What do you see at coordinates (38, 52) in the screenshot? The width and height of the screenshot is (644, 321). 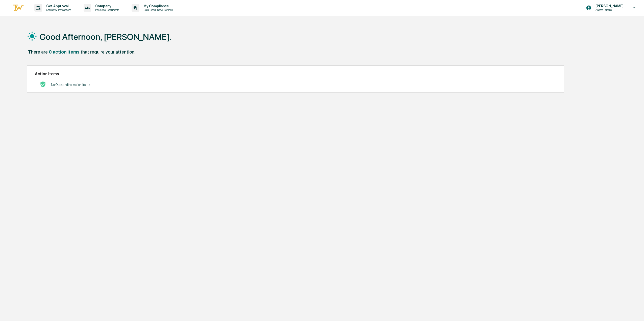 I see `div: There are` at bounding box center [38, 52].